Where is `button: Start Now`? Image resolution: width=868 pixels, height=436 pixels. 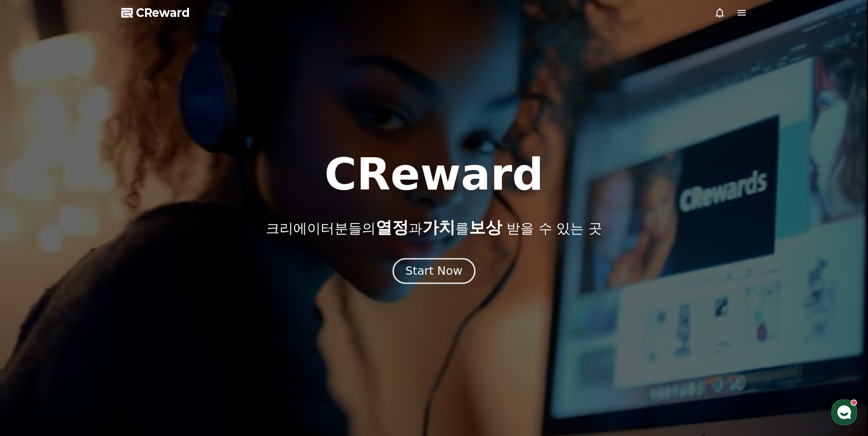 button: Start Now is located at coordinates (434, 271).